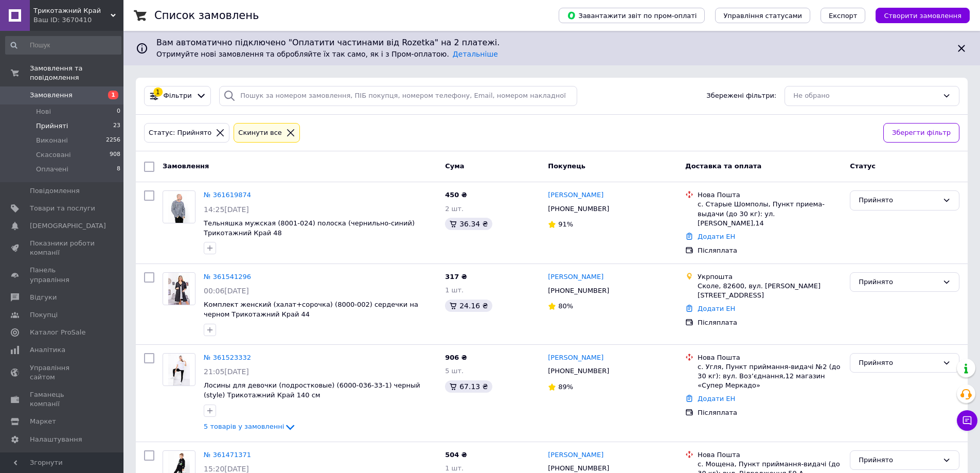 Image resolution: width=980 pixels, height=473 pixels. I want to click on button: Управління статусами, so click(763, 15).